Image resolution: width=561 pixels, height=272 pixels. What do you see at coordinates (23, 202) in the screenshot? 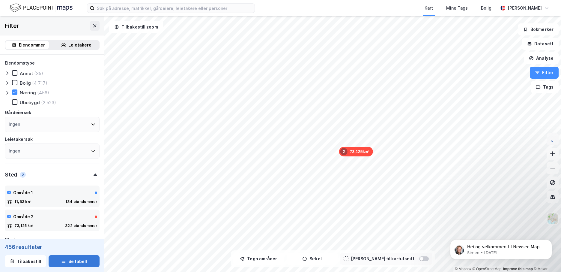
I see `div: 11,63 k㎡` at bounding box center [23, 202].